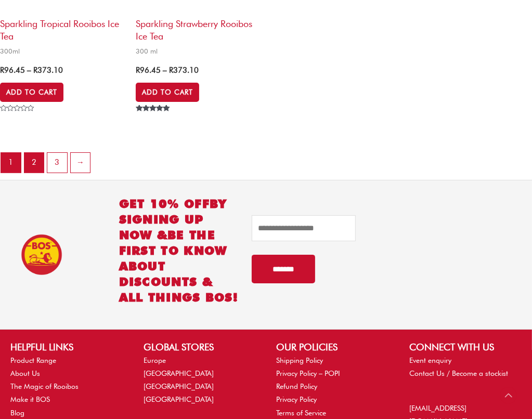 This screenshot has width=532, height=419. What do you see at coordinates (300, 361) in the screenshot?
I see `a: Shipping Policy` at bounding box center [300, 361].